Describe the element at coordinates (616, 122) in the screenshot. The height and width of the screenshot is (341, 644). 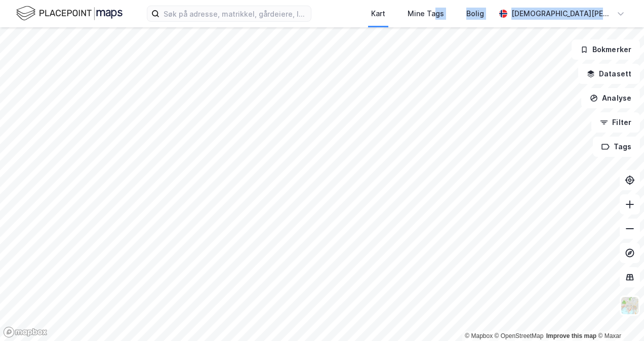
I see `button: Filter` at that location.